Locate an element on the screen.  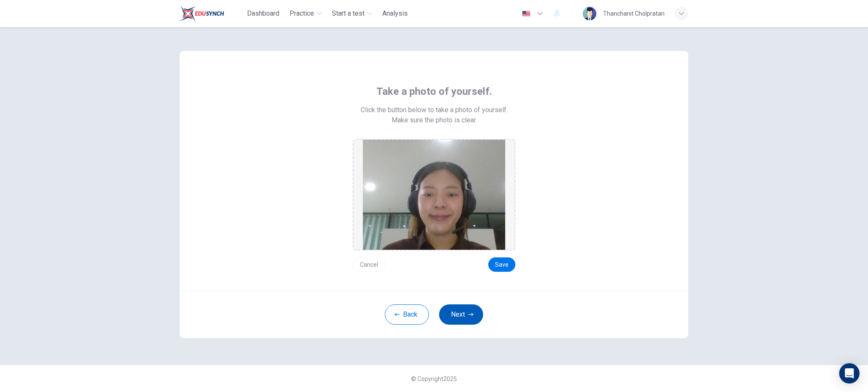
span: Make sure the photo is clear. is located at coordinates (434, 121).